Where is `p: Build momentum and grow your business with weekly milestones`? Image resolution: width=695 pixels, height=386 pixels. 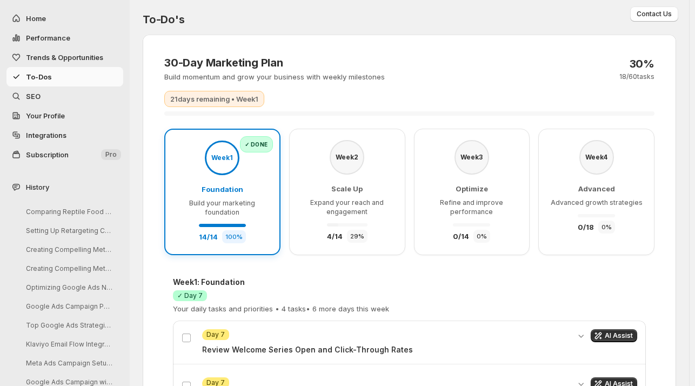
p: Build momentum and grow your business with weekly milestones is located at coordinates (274, 77).